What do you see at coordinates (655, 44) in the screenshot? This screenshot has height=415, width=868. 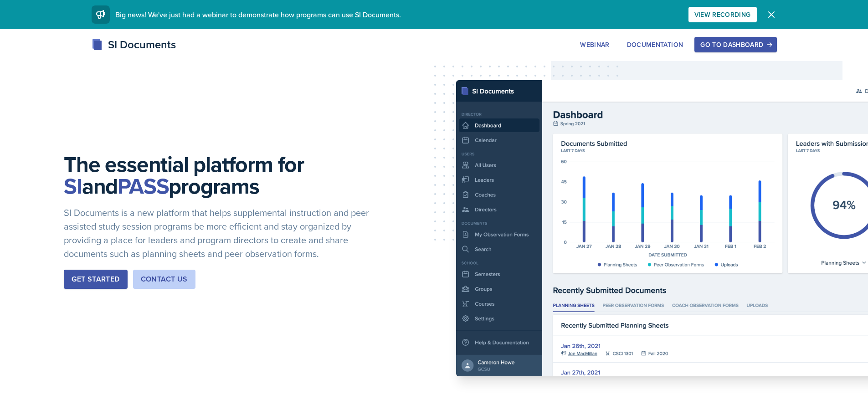 I see `div: Documentation` at bounding box center [655, 44].